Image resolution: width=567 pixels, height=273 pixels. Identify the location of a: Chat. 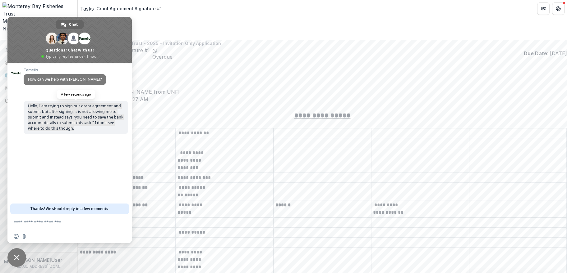
(70, 25).